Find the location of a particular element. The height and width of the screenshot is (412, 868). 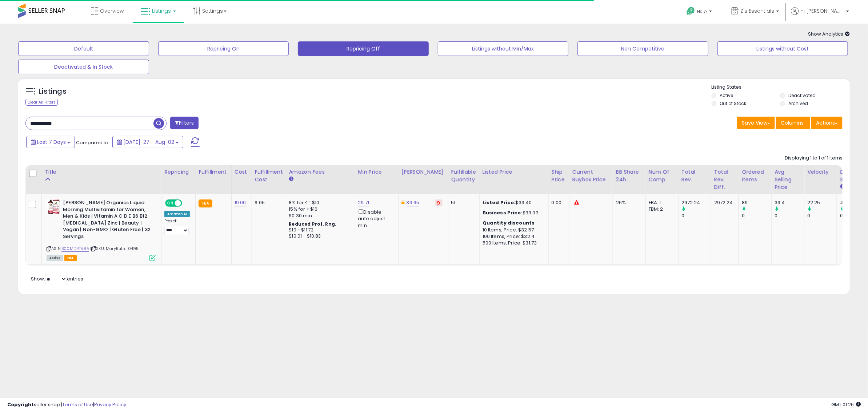

div: $33.40 is located at coordinates (512, 203).